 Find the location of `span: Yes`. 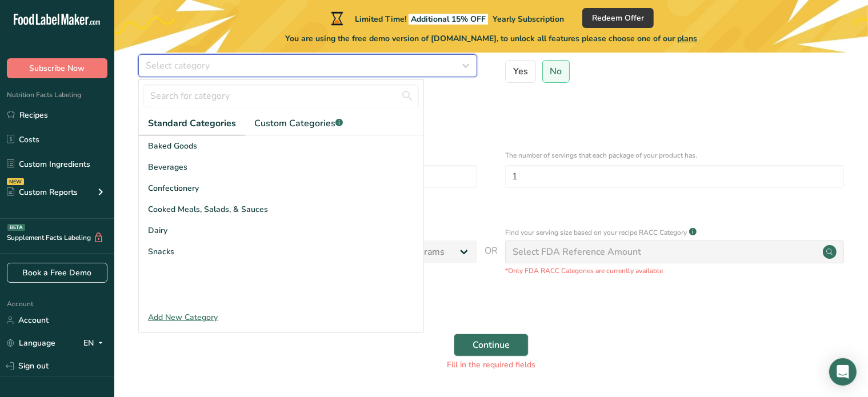

span: Yes is located at coordinates (521, 71).